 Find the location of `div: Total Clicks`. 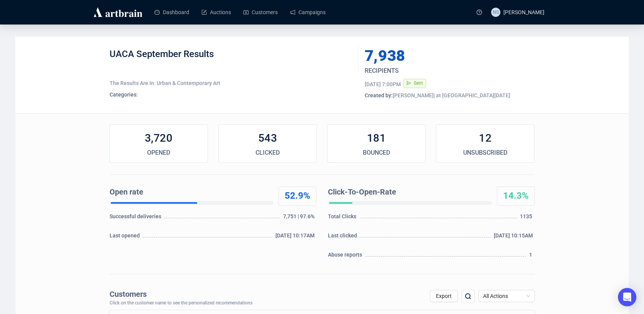

div: Total Clicks is located at coordinates (343, 218).